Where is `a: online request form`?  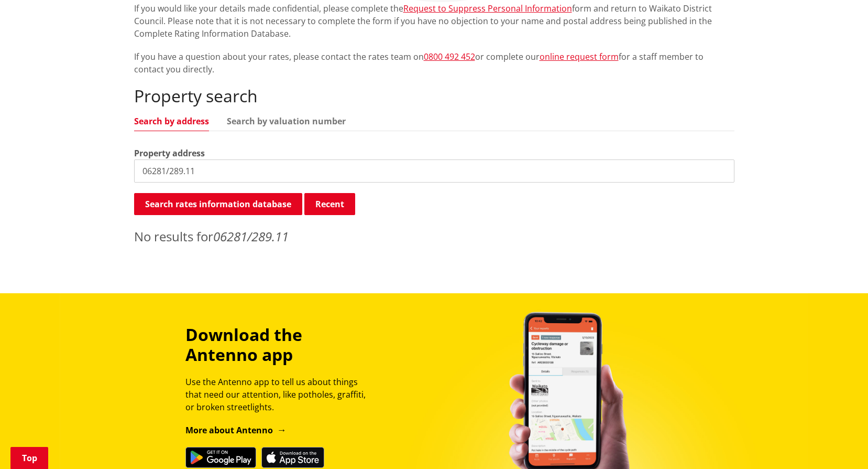 a: online request form is located at coordinates (579, 57).